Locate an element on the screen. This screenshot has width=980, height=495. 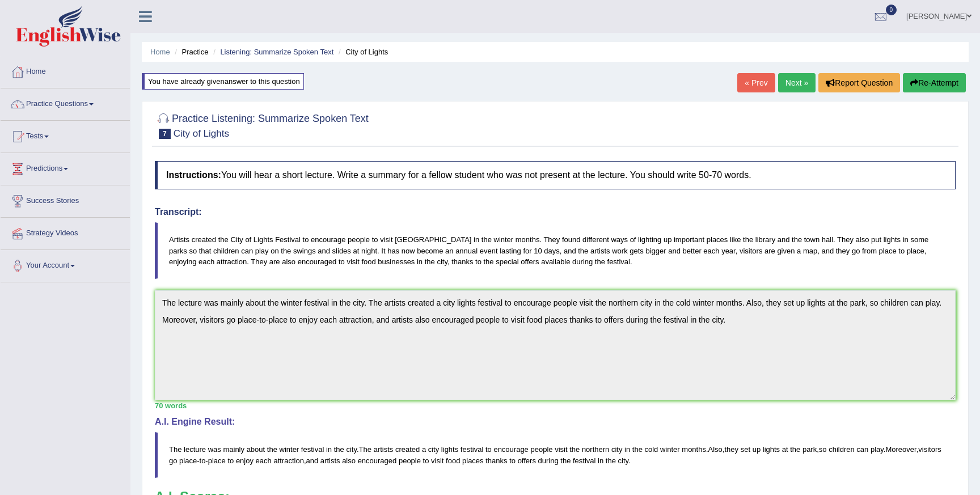
span: play is located at coordinates (877, 449).